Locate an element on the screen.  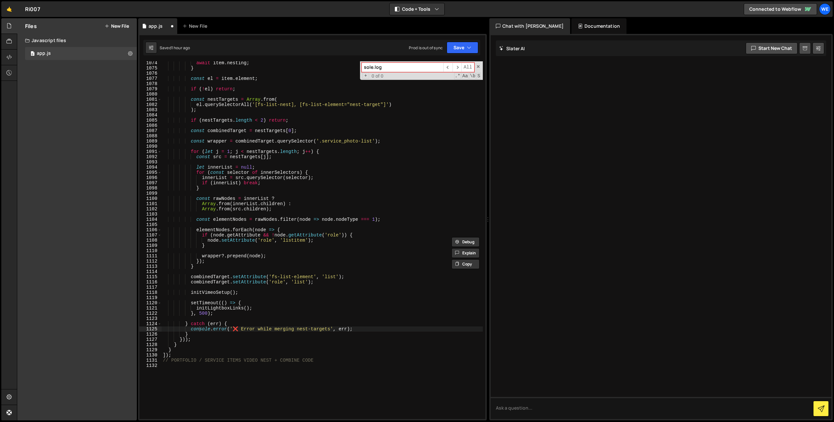
div: Prod is out of sync is located at coordinates (426, 48).